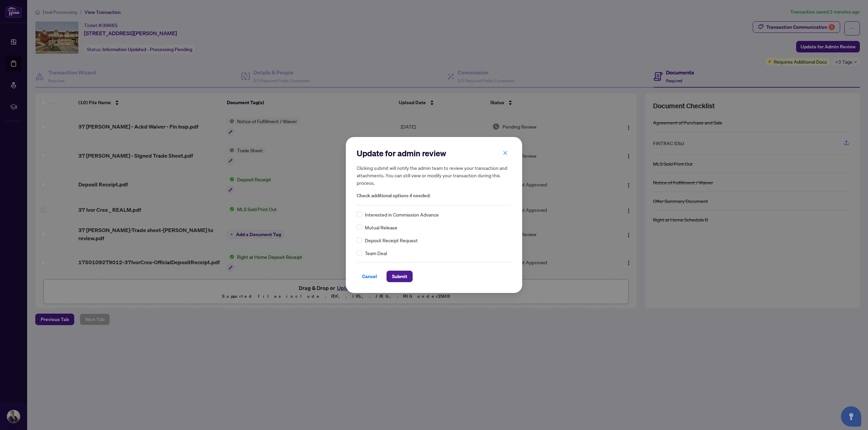 The image size is (868, 430). I want to click on button: Submit, so click(399, 277).